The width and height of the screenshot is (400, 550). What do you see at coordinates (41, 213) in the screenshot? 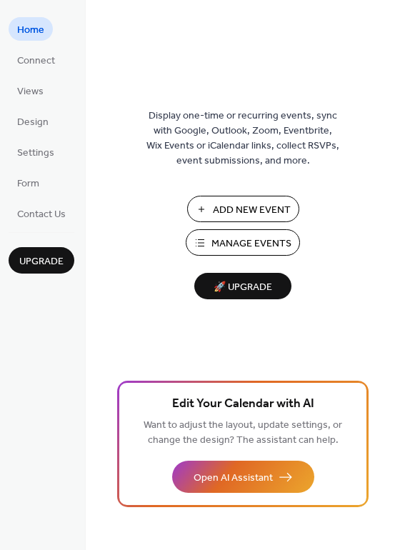
I see `a: Contact Us` at bounding box center [41, 213].